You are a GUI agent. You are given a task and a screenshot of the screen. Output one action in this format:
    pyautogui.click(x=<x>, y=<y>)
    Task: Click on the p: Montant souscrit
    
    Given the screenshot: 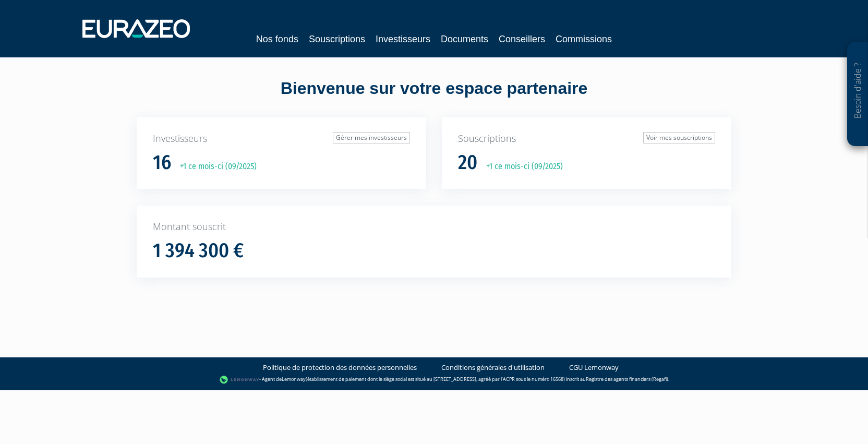 What is the action you would take?
    pyautogui.click(x=434, y=227)
    